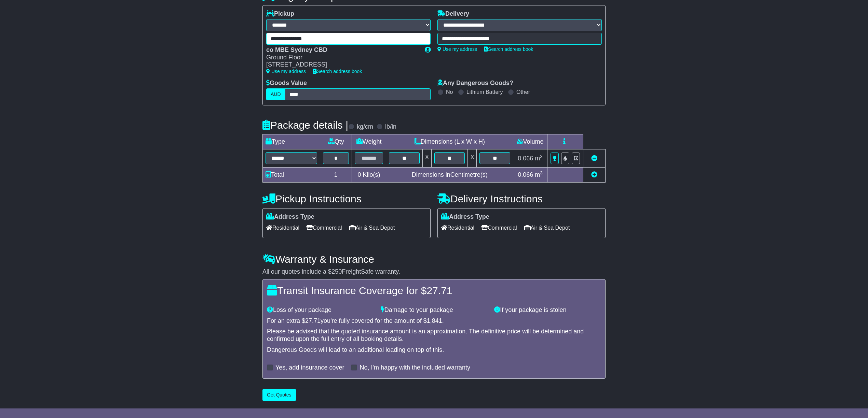  I want to click on h4: Package details |, so click(305, 125).